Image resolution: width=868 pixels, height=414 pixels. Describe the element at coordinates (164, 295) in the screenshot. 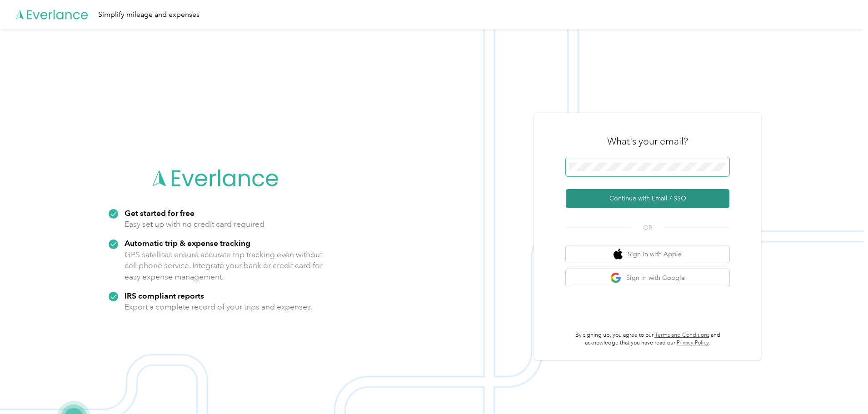

I see `strong: IRS compliant reports` at that location.